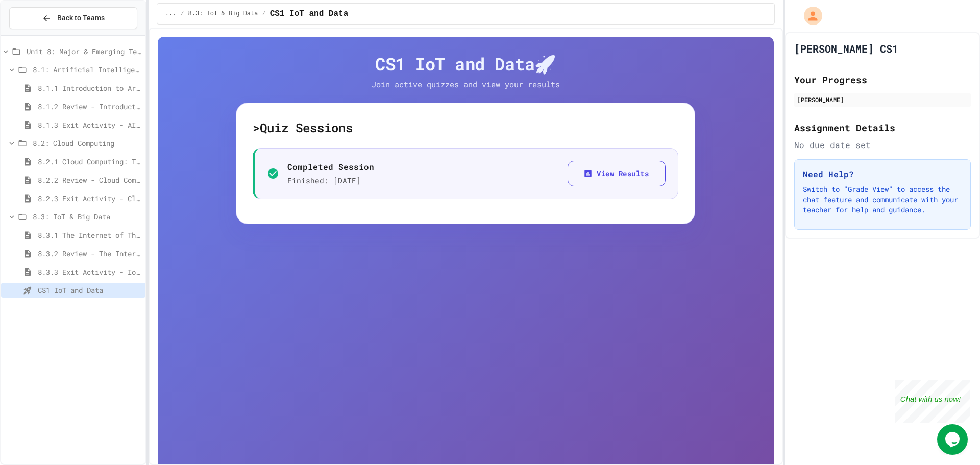 The width and height of the screenshot is (980, 465). Describe the element at coordinates (90, 253) in the screenshot. I see `span: 8.3.2 Review - The Internet of Things and Big Data` at that location.